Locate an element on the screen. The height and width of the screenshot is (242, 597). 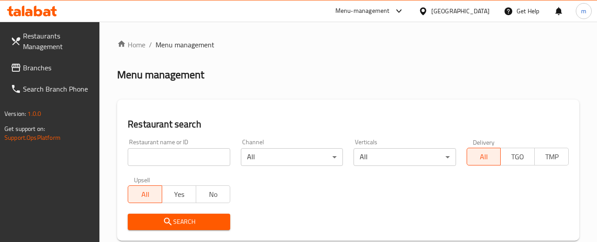
input: Search for restaurant name or ID.. is located at coordinates (179, 157).